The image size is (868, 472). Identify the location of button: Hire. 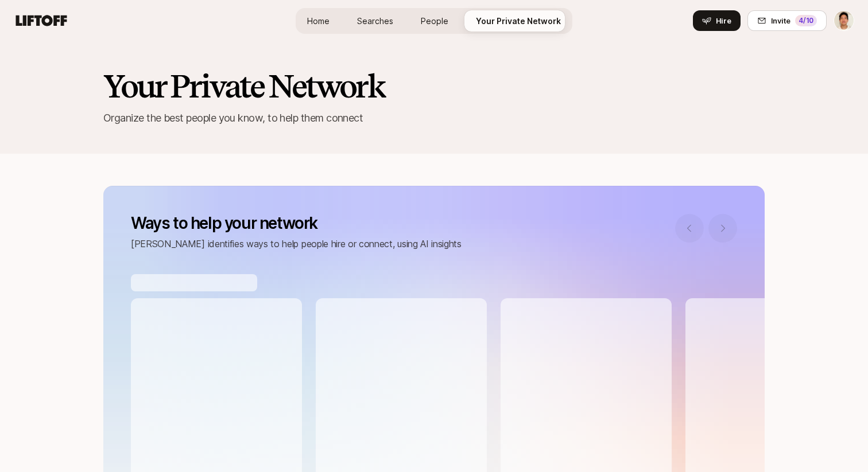
(716, 21).